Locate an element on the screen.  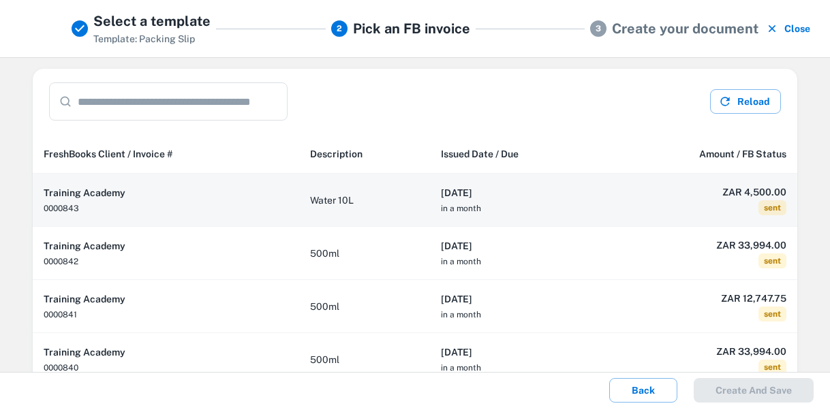
span: Issued Date / Due is located at coordinates (479, 154).